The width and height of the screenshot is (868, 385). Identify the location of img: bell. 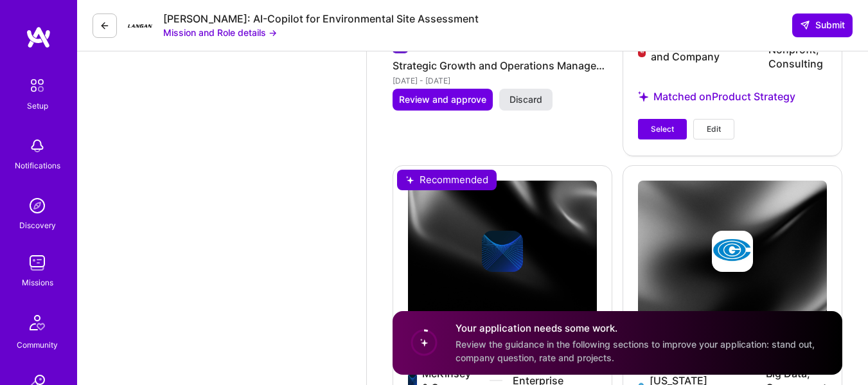
(38, 146).